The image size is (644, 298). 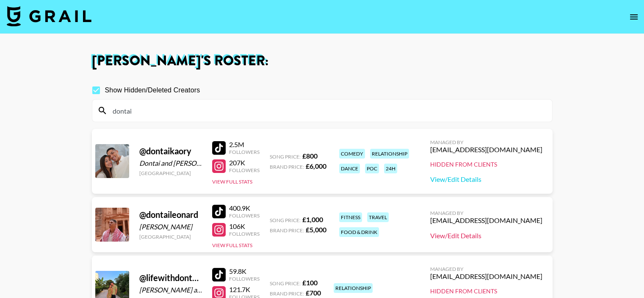 I want to click on strong: £ 5,000, so click(x=316, y=229).